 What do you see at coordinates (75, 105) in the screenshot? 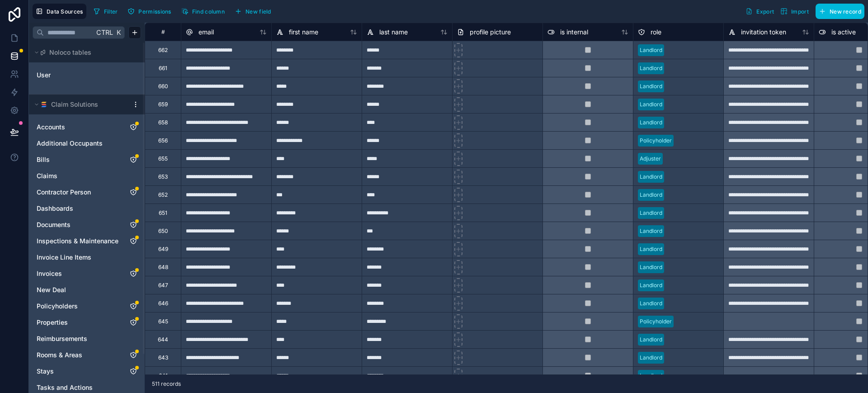
I see `span: Claim Solutions` at bounding box center [75, 105].